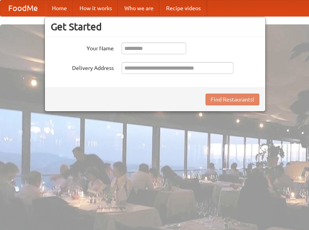 The image size is (309, 230). I want to click on label: Delivery Address, so click(82, 67).